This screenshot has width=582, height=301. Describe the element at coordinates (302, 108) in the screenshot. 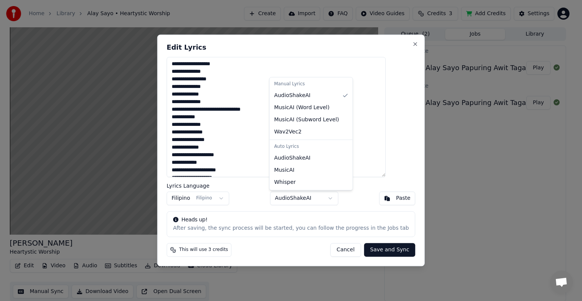

I see `span: MusicAI ( Word Level )` at that location.